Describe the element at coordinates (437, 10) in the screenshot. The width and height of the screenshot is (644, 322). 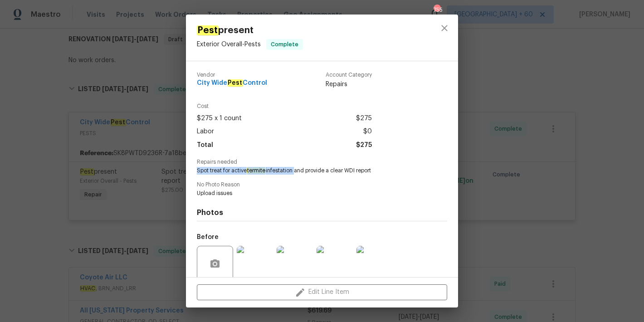
I see `div: 755` at that location.